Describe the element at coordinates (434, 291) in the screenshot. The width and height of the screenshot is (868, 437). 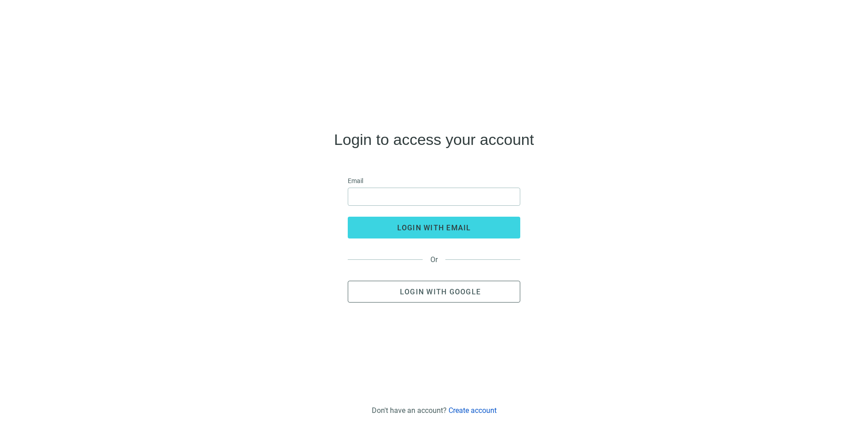
I see `button: Login with Google` at that location.